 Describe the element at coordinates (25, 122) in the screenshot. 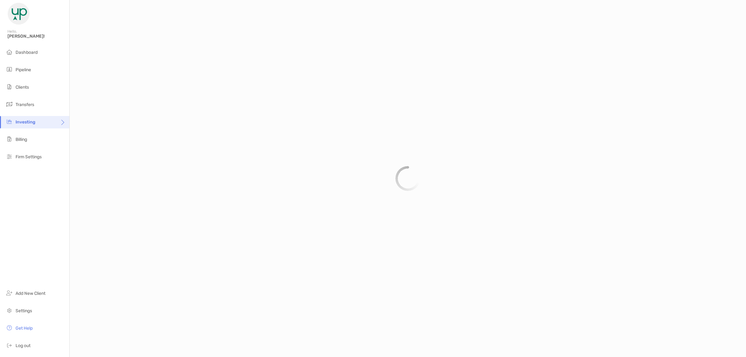

I see `span: Investing` at that location.